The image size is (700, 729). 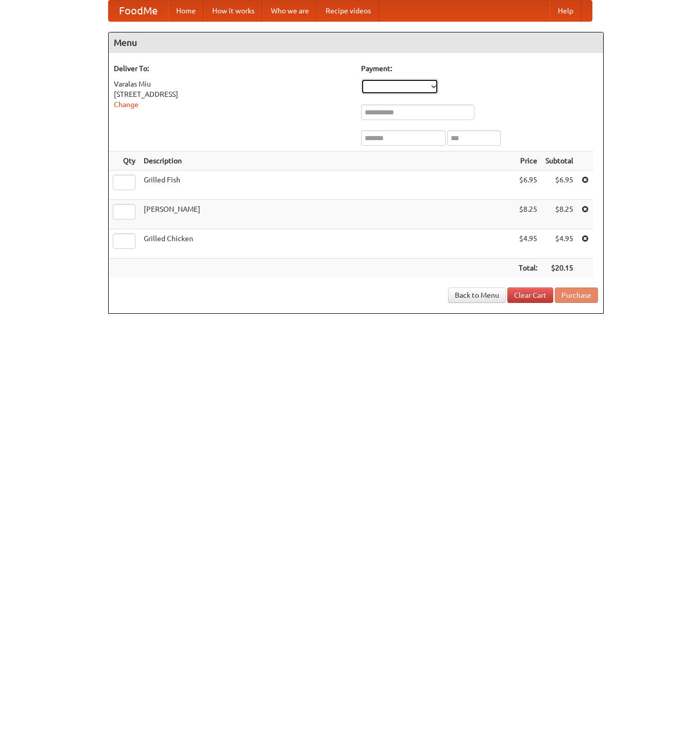 What do you see at coordinates (479, 69) in the screenshot?
I see `h5: Payment:` at bounding box center [479, 69].